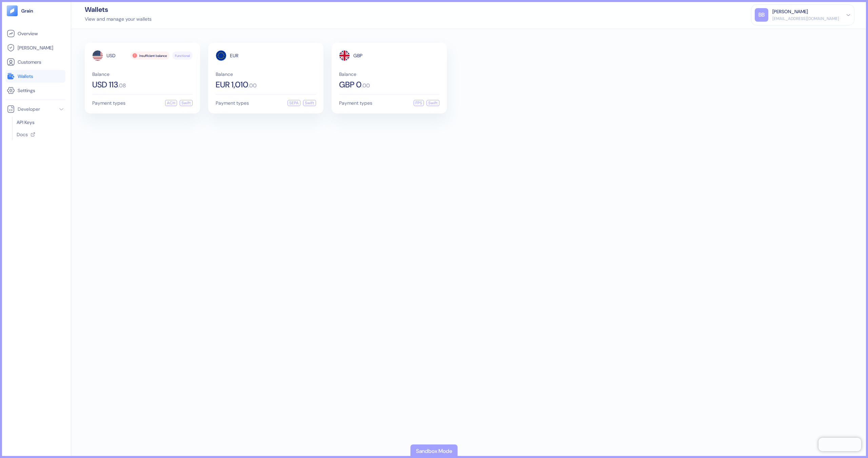 Image resolution: width=868 pixels, height=458 pixels. What do you see at coordinates (39, 122) in the screenshot?
I see `a: API Keys` at bounding box center [39, 122].